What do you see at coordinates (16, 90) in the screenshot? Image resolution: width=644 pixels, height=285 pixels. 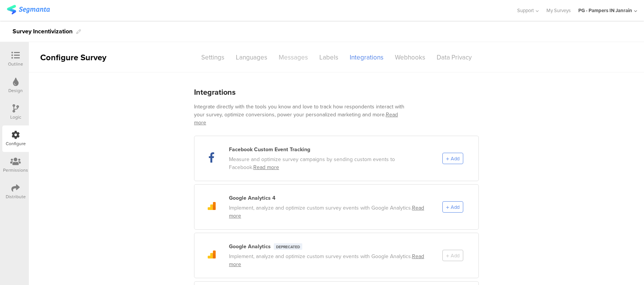 I see `div: Design` at bounding box center [16, 90].